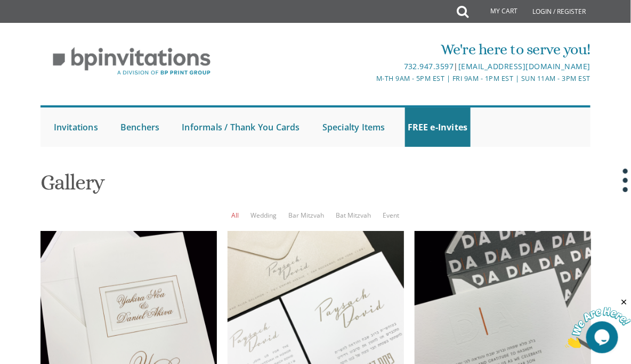 Image resolution: width=631 pixels, height=364 pixels. Describe the element at coordinates (438, 127) in the screenshot. I see `a: FREE e-Invites` at that location.